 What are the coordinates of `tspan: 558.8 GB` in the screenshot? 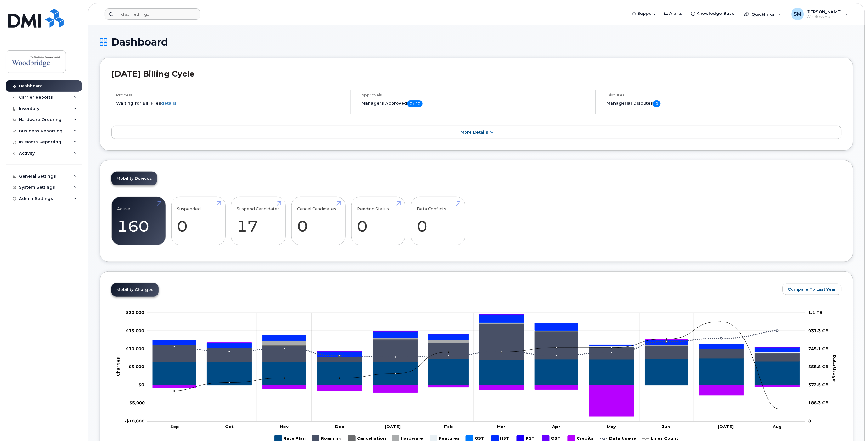 It's located at (819, 366).